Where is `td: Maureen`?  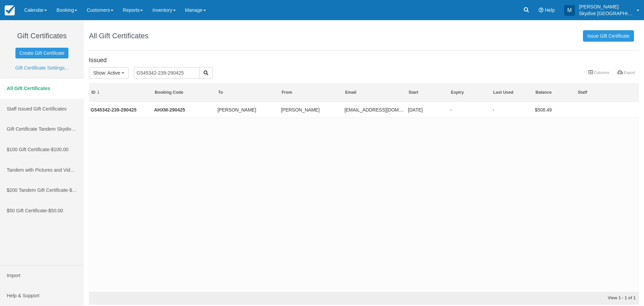 td: Maureen is located at coordinates (247, 110).